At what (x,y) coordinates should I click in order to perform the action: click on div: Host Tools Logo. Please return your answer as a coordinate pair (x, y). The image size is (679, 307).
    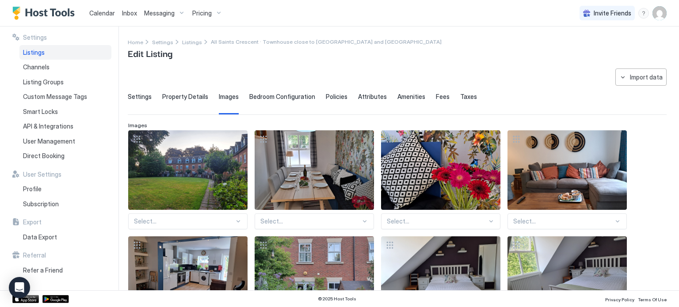
    Looking at the image, I should click on (46, 13).